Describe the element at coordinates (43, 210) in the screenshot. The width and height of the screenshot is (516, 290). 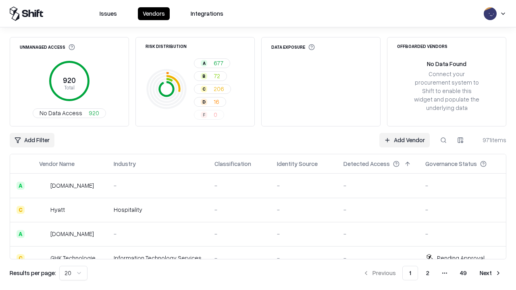
I see `img: Hyatt` at that location.